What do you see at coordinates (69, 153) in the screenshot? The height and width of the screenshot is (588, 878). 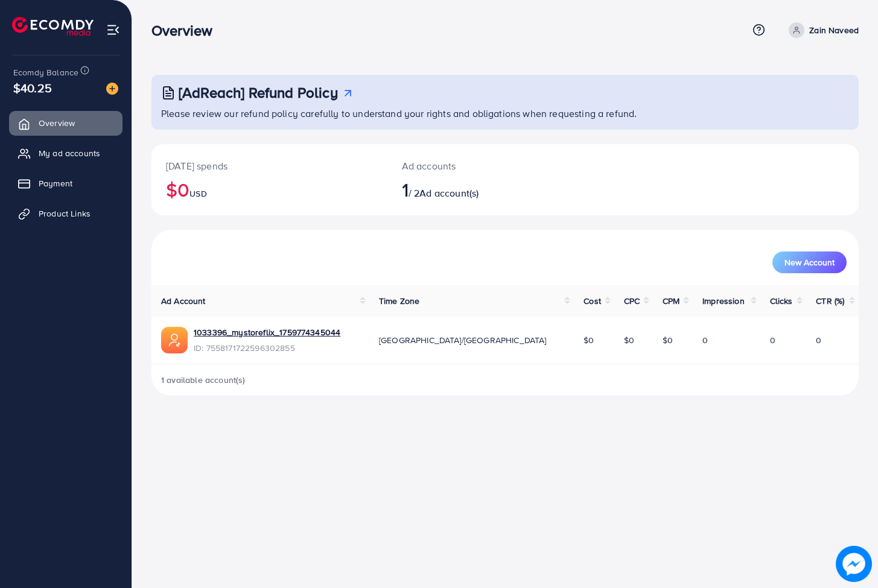 I see `span: My ad accounts` at bounding box center [69, 153].